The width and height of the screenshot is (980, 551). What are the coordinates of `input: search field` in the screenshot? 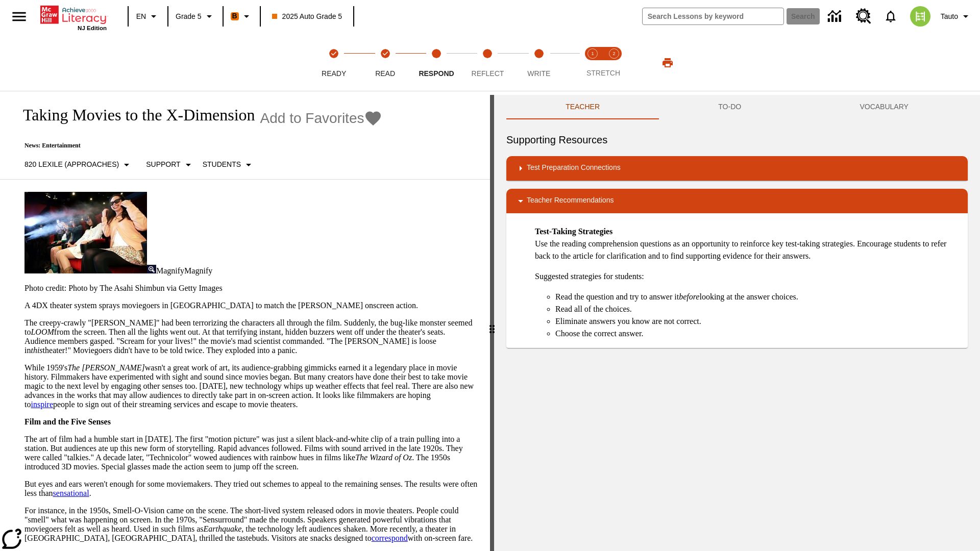 It's located at (713, 17).